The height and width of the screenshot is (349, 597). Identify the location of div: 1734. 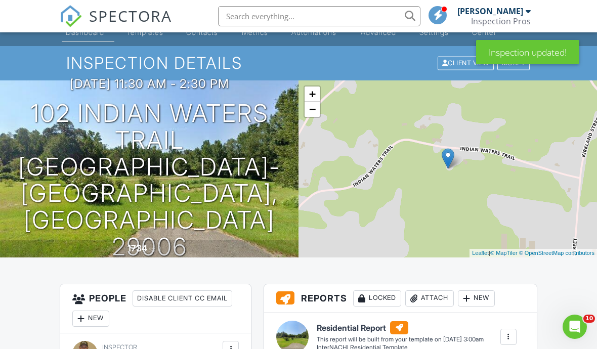
(137, 248).